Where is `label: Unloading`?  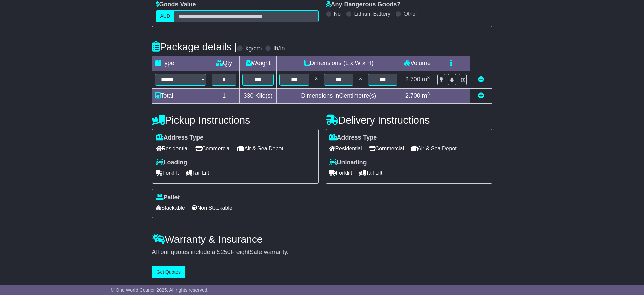
label: Unloading is located at coordinates (348, 163).